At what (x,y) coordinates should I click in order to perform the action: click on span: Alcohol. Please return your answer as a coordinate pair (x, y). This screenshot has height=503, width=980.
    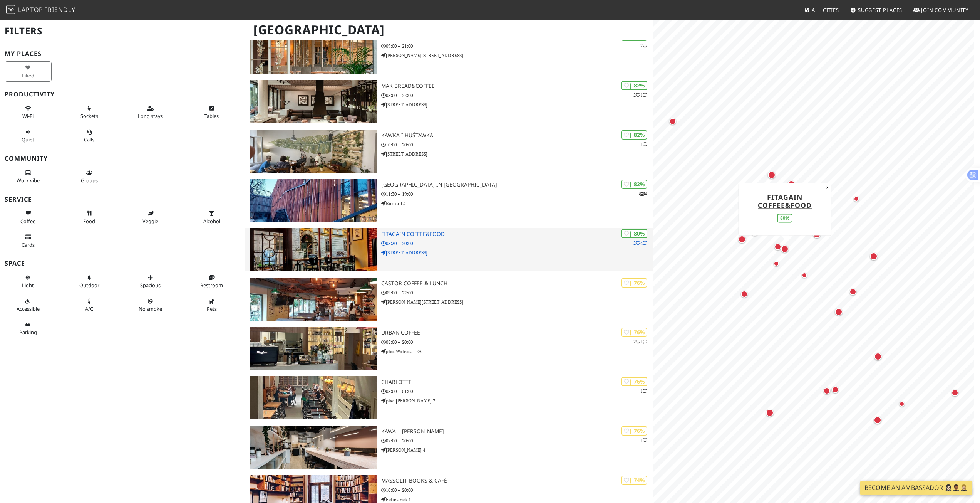
    Looking at the image, I should click on (212, 221).